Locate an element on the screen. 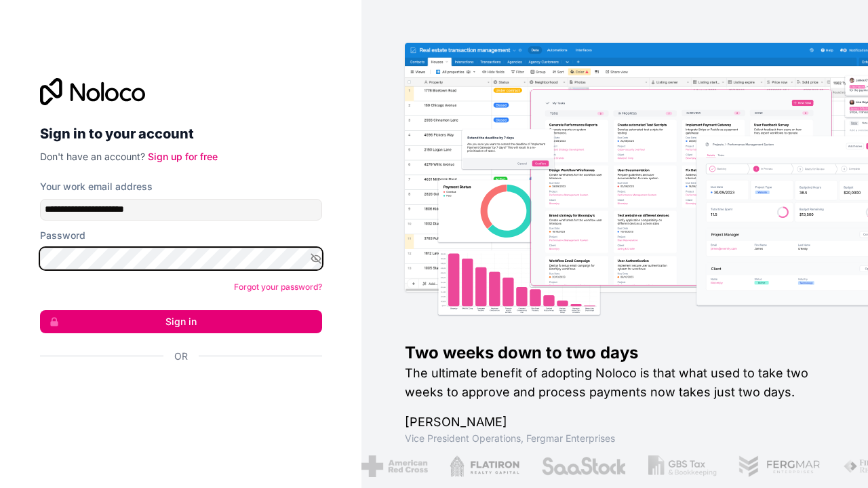 This screenshot has height=488, width=868. h1: Two weeks down to two days is located at coordinates (615, 353).